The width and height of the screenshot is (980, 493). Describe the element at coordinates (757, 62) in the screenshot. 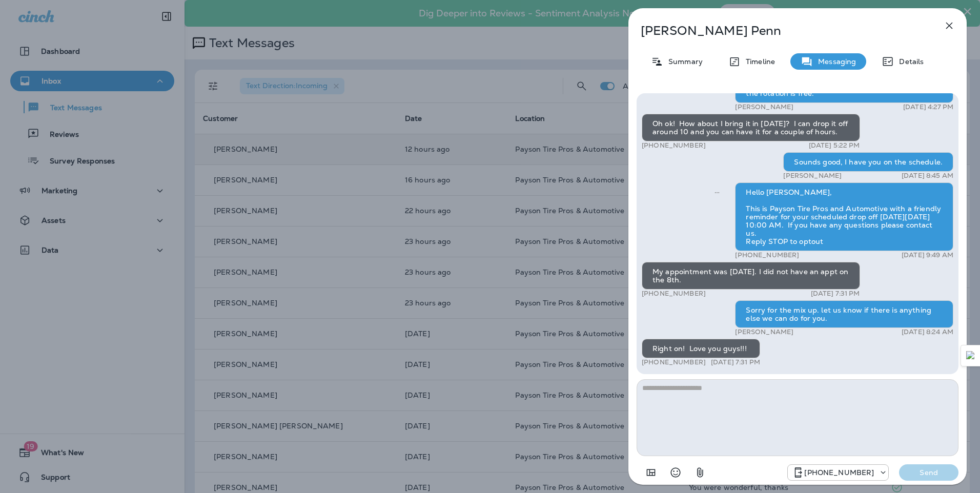

I see `p: Timeline` at that location.